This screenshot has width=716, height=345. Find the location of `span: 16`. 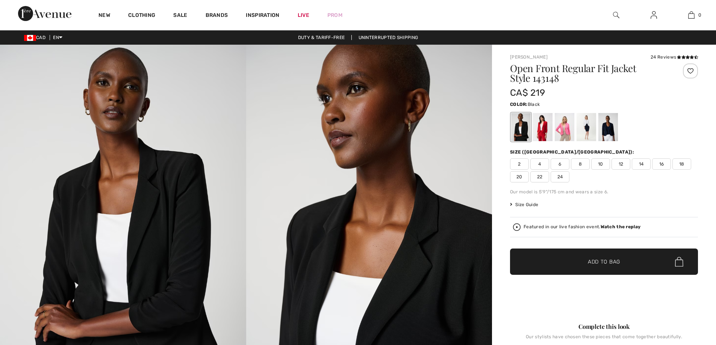

span: 16 is located at coordinates (661, 164).